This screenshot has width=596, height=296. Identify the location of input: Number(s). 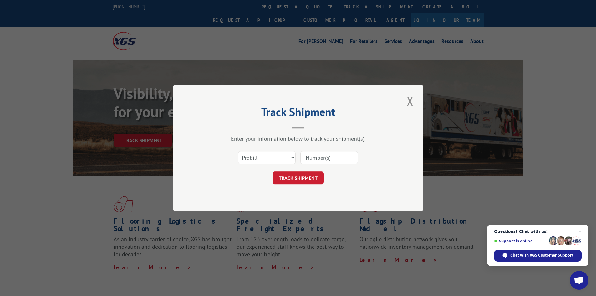
(329, 157).